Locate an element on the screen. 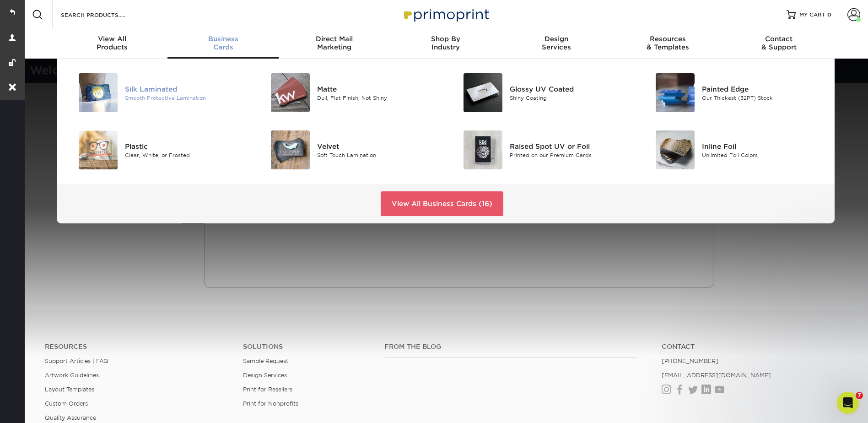 This screenshot has height=423, width=868. div: Dull, Flat Finish, Not Shiny is located at coordinates (378, 98).